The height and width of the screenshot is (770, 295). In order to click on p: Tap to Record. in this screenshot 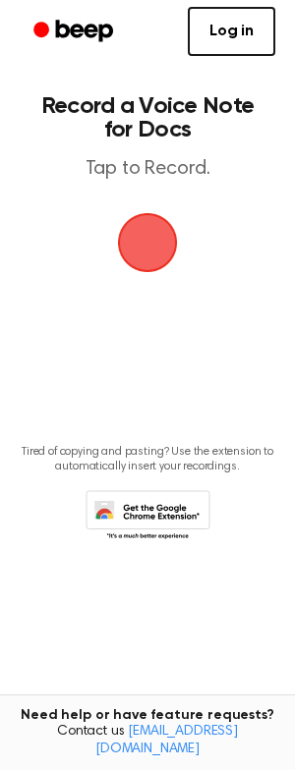, I will do `click(147, 169)`.